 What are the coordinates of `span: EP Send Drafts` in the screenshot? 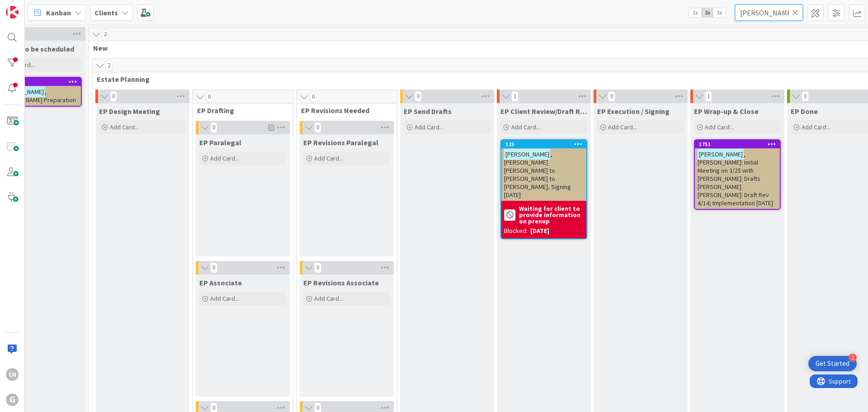 It's located at (427, 111).